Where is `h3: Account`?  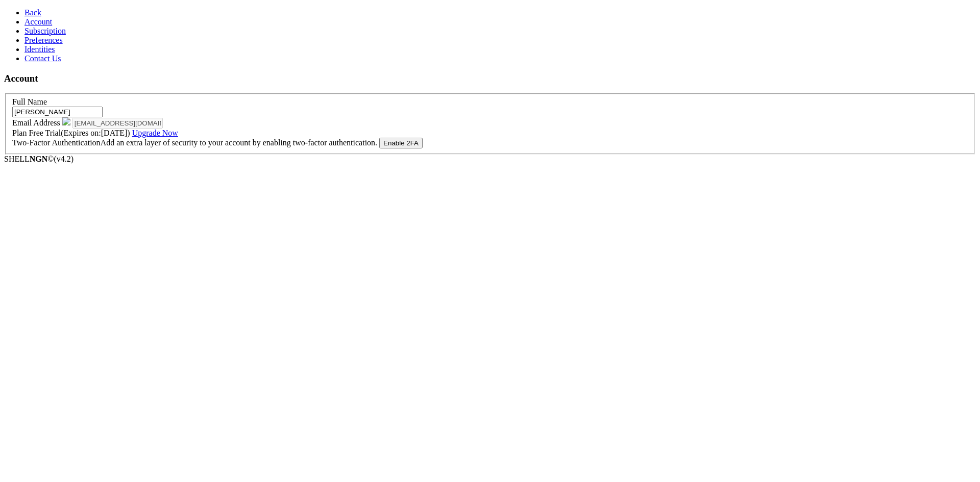 h3: Account is located at coordinates (490, 79).